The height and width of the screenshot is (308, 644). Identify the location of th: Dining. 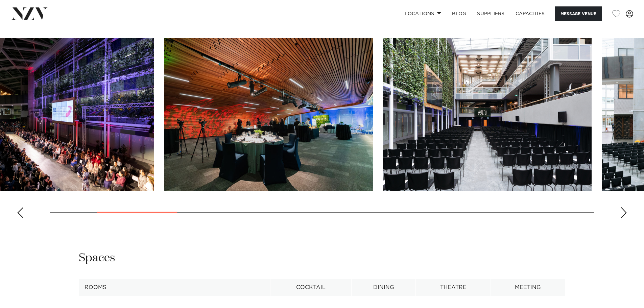
(384, 287).